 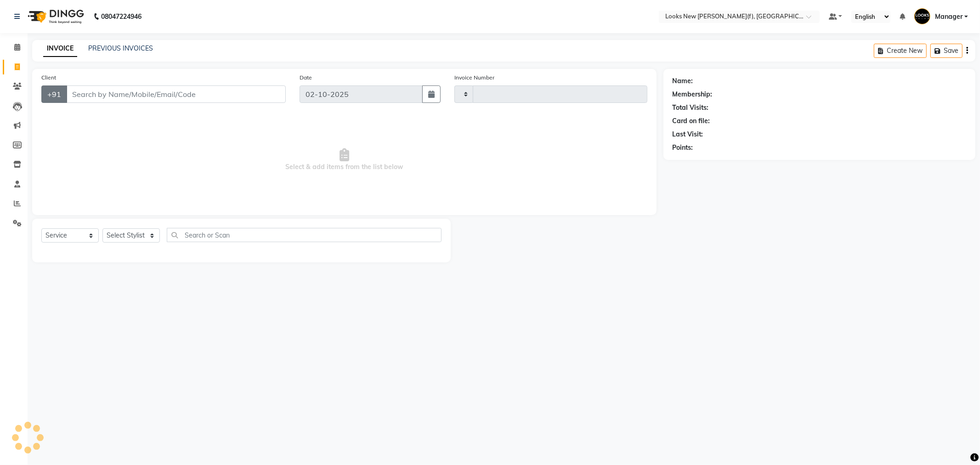 What do you see at coordinates (474, 78) in the screenshot?
I see `label: Invoice Number` at bounding box center [474, 78].